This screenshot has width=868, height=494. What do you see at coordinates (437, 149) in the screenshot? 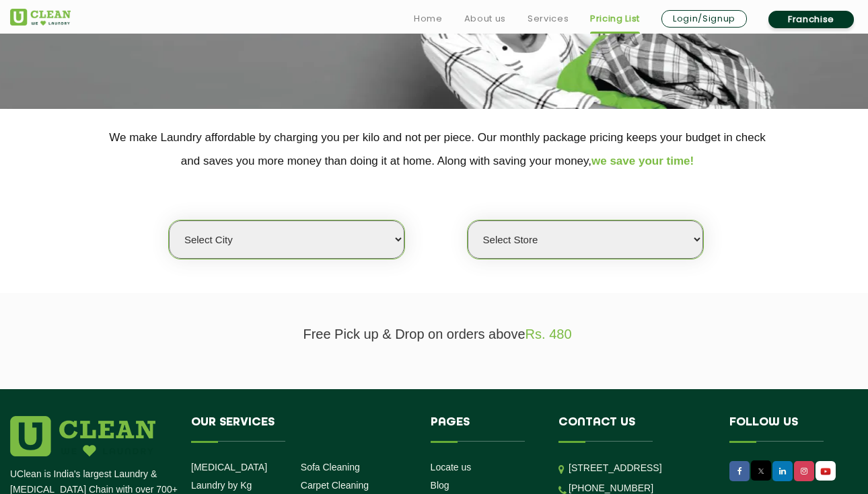
I see `p: We make Laundry affordable by charging you per kilo and not per piece. Our monthly package pricin...` at bounding box center [437, 149].